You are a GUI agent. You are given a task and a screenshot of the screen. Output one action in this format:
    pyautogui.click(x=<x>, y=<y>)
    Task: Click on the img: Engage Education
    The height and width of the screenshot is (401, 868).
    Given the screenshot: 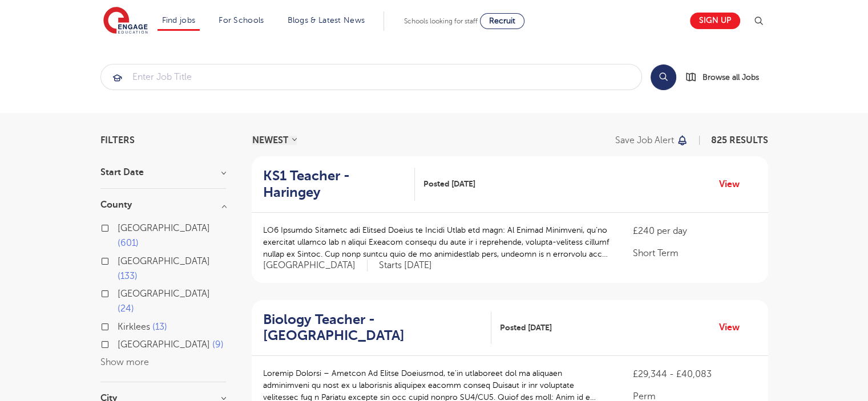 What is the action you would take?
    pyautogui.click(x=126, y=21)
    